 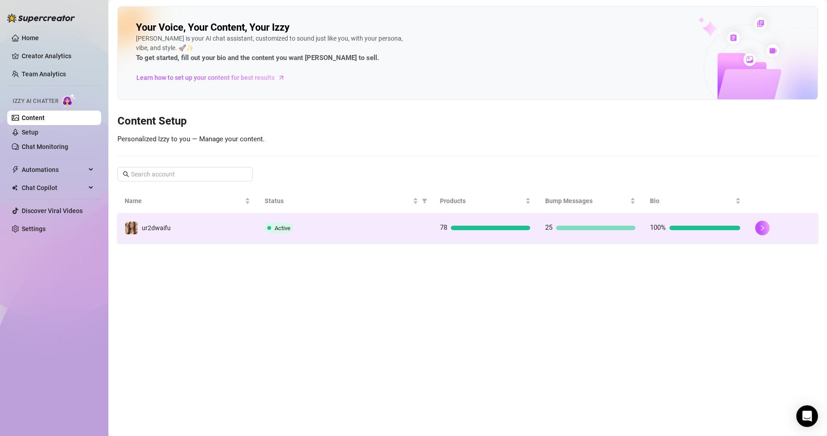 What do you see at coordinates (30, 38) in the screenshot?
I see `a: Home` at bounding box center [30, 38].